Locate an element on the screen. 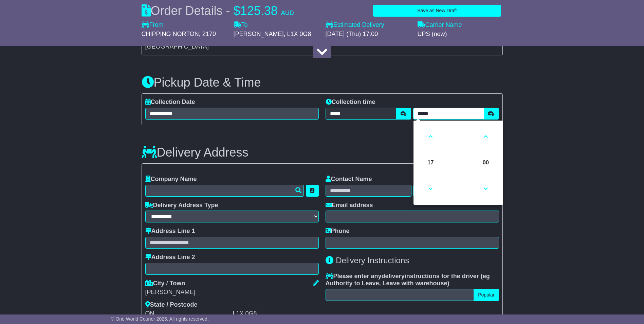  label: Collection time is located at coordinates (350, 102).